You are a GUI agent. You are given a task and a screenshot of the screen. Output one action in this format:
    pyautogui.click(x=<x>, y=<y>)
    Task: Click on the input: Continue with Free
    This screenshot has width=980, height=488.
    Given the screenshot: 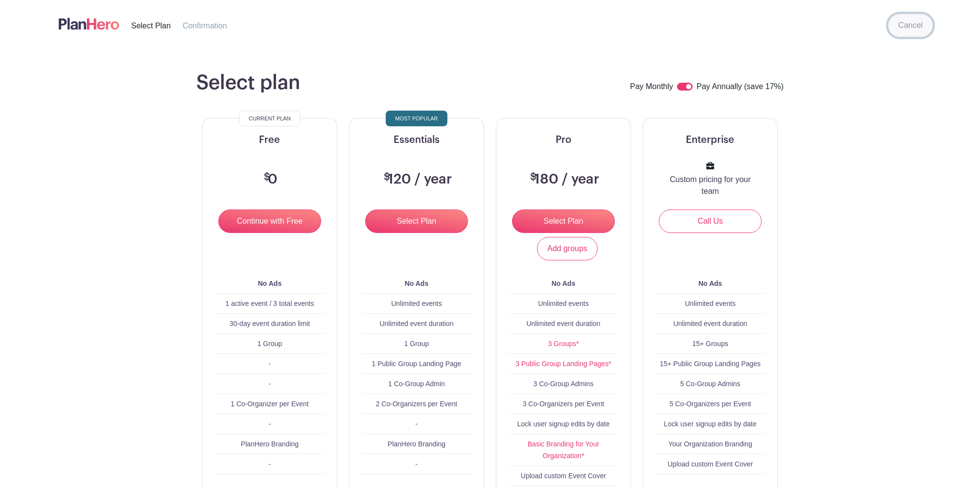 What is the action you would take?
    pyautogui.click(x=270, y=221)
    